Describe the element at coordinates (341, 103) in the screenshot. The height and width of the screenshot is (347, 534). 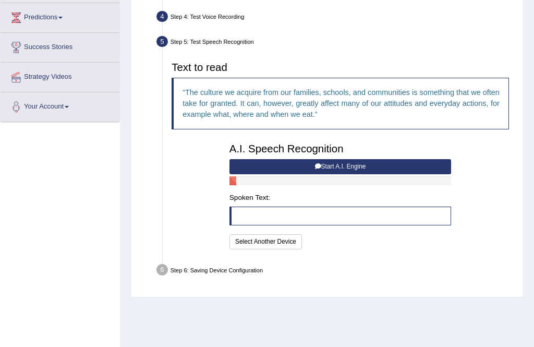
I see `q: The culture we acquire from our families, schools, and communities is something that we often tak...` at that location.